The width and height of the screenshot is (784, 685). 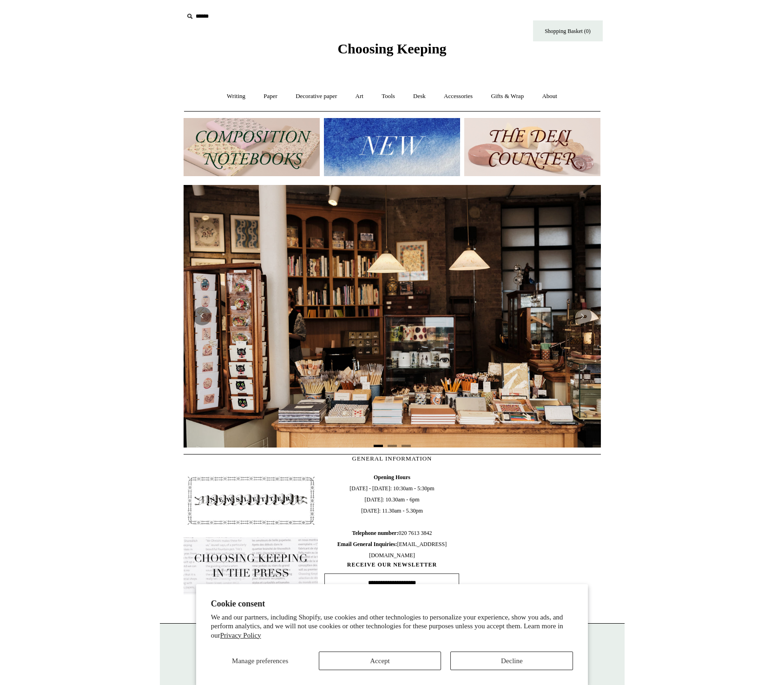 I want to click on button: Previous, so click(x=202, y=317).